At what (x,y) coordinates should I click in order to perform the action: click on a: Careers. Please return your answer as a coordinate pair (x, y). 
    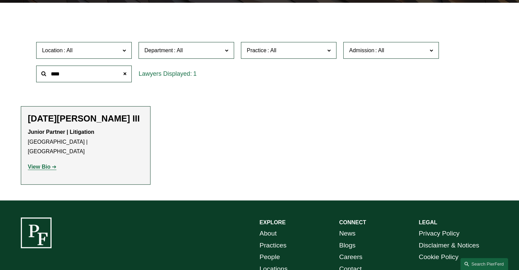
    Looking at the image, I should click on (351, 257).